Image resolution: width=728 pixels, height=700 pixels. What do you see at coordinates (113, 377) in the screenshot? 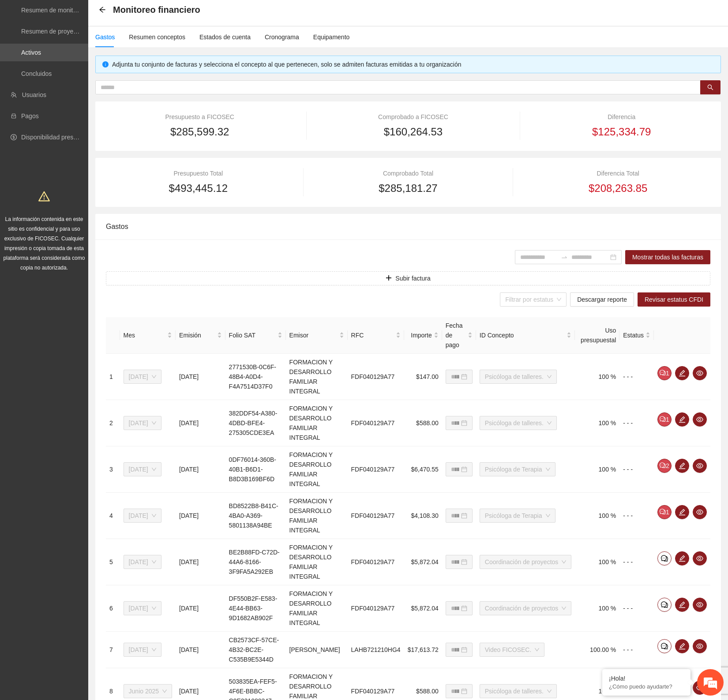
I see `td: 1` at bounding box center [113, 377].